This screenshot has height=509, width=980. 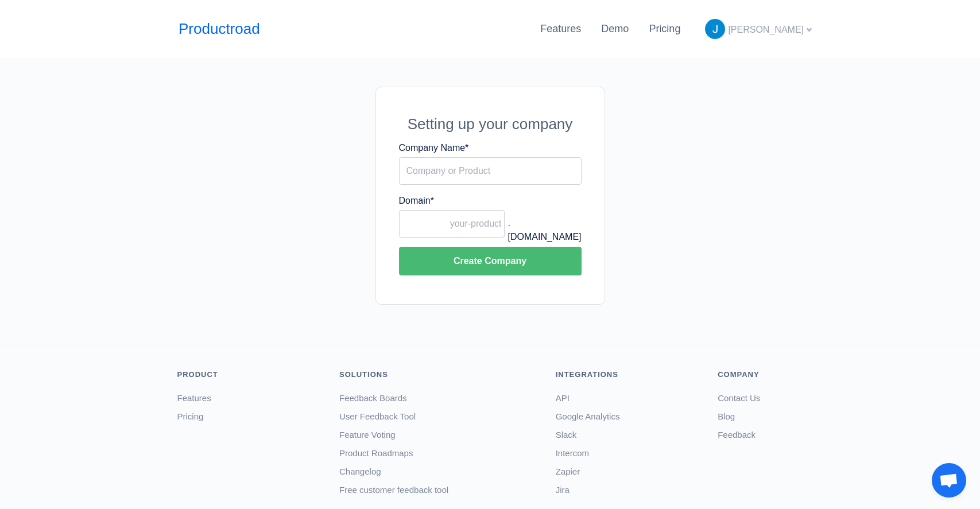 I want to click on a: Demo, so click(x=614, y=29).